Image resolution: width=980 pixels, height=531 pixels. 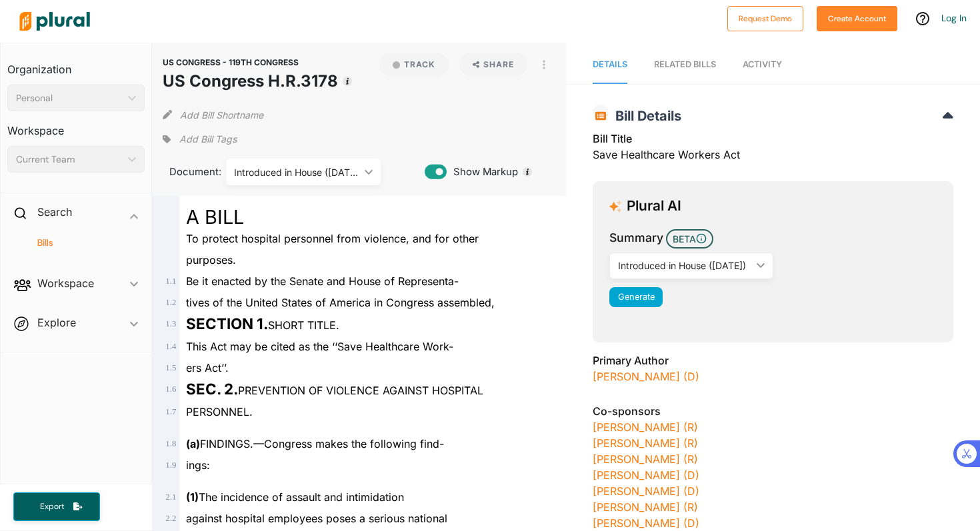 I want to click on span: ings:, so click(x=198, y=466).